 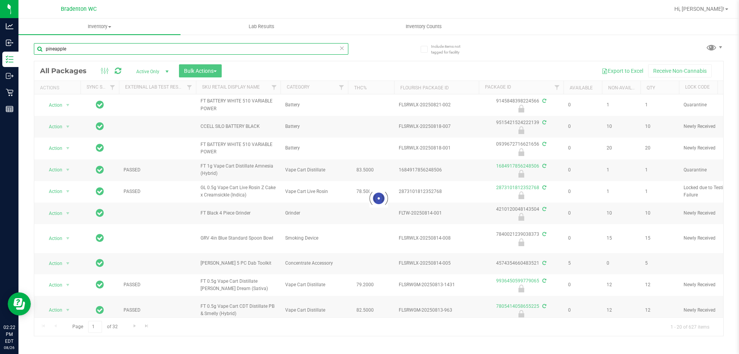 What do you see at coordinates (10, 59) in the screenshot?
I see `inline-svg: Inventory` at bounding box center [10, 59].